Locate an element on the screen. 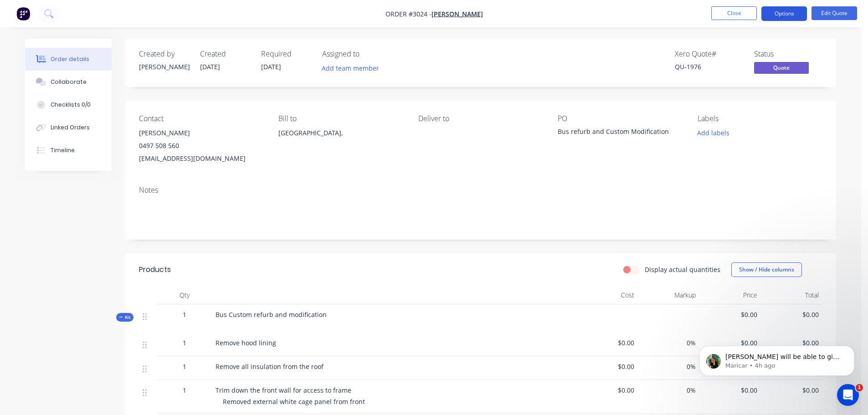  button: Collaborate is located at coordinates (68, 82).